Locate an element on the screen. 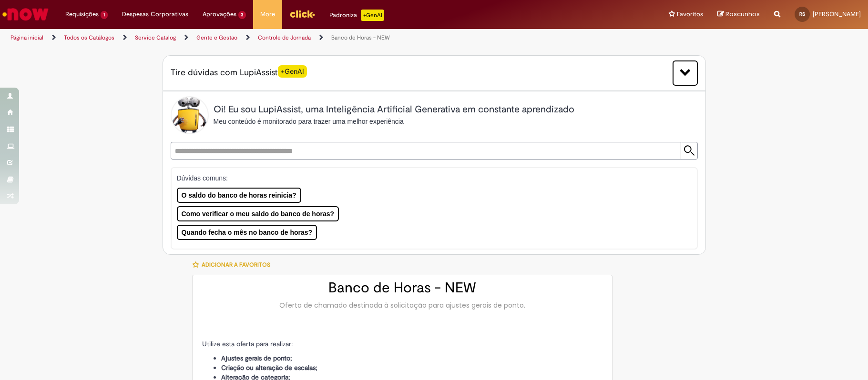 The height and width of the screenshot is (380, 868). a: Controle de Jornada is located at coordinates (284, 37).